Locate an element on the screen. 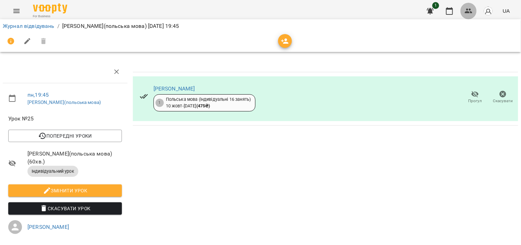 The height and width of the screenshot is (245, 521). button: Menu is located at coordinates (16, 11).